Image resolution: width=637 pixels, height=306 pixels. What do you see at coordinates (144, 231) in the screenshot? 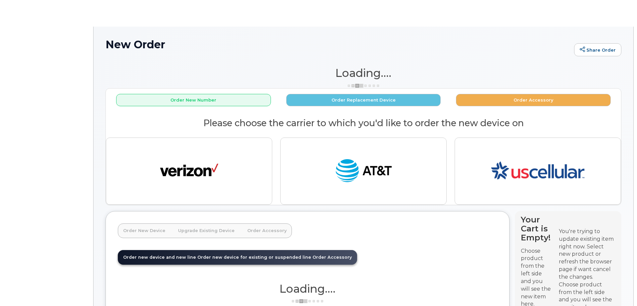
I see `a: Order New Device` at bounding box center [144, 231].